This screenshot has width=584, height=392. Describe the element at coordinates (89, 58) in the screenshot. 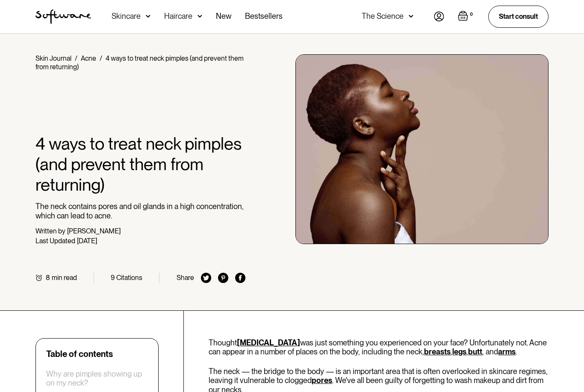

I see `a: Acne` at that location.